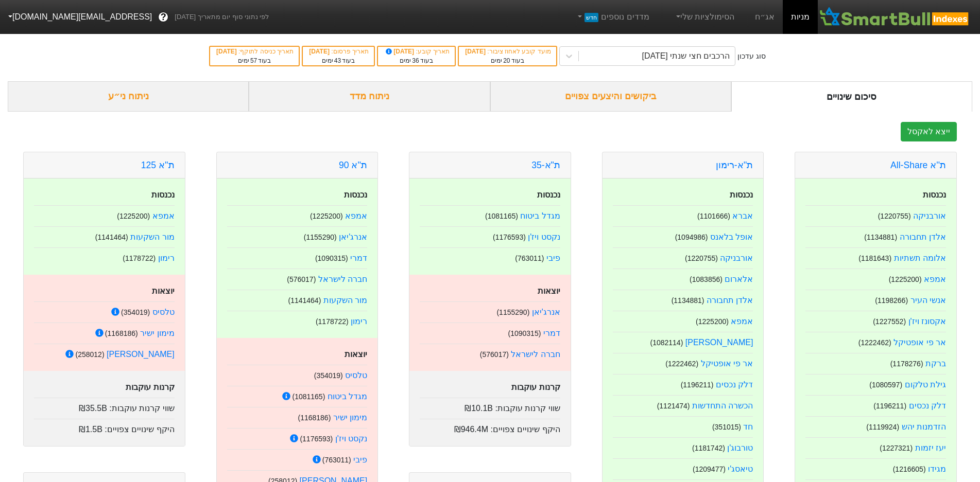 This screenshot has width=980, height=482. What do you see at coordinates (112, 237) in the screenshot?
I see `small: ( 1141464 )` at bounding box center [112, 237].